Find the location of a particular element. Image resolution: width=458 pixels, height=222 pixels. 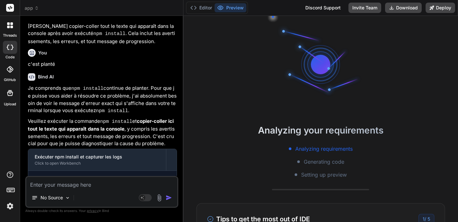

label: Upload is located at coordinates (10, 104).